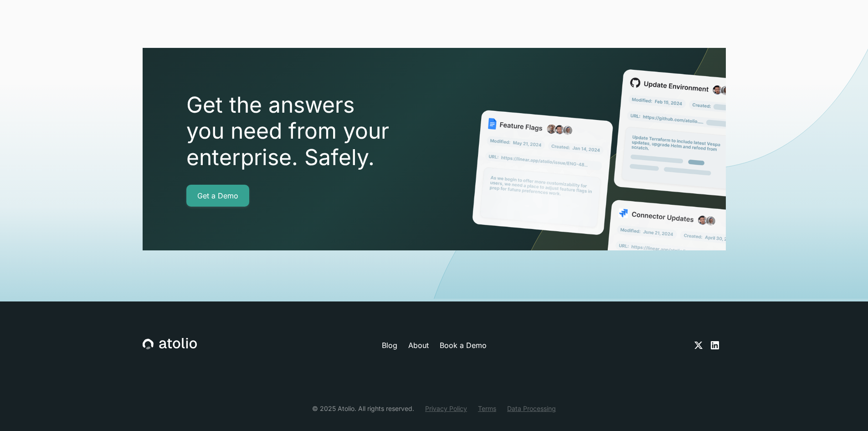  What do you see at coordinates (418, 345) in the screenshot?
I see `a: About` at bounding box center [418, 345].